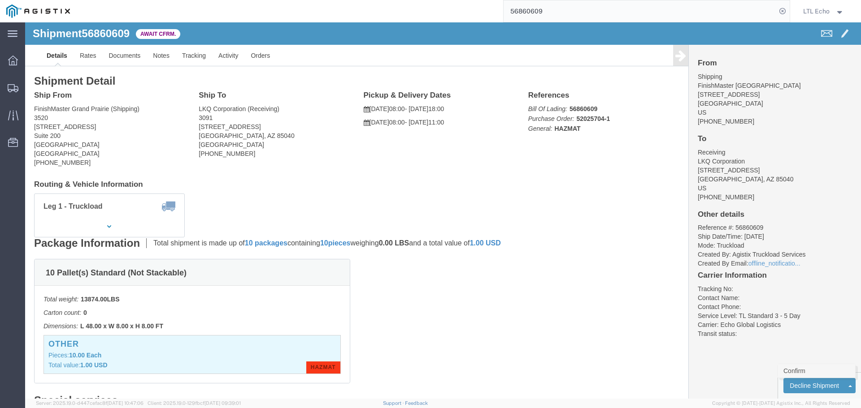 The width and height of the screenshot is (861, 408). What do you see at coordinates (816, 11) in the screenshot?
I see `span: LTL Echo` at bounding box center [816, 11].